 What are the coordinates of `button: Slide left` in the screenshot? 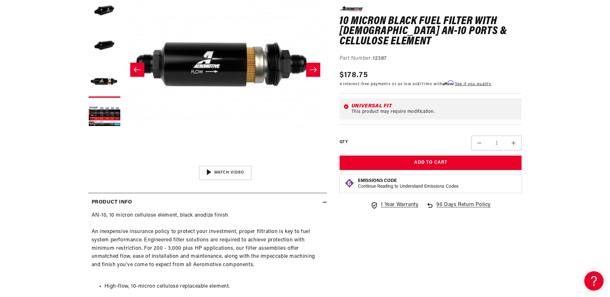 It's located at (137, 70).